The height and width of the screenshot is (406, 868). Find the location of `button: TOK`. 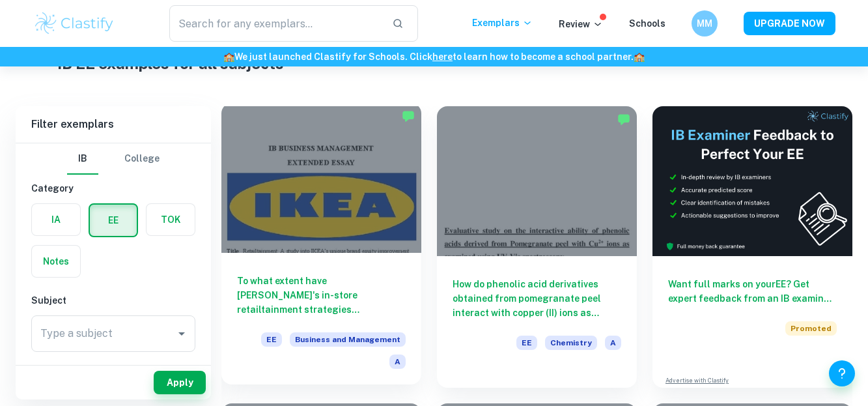

button: TOK is located at coordinates (170, 220).